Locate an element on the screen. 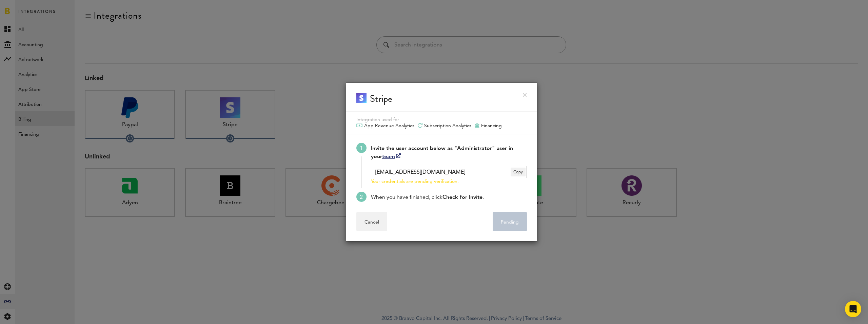 The width and height of the screenshot is (868, 324). div: Invite the user account below as "Administrator" user in your is located at coordinates (449, 153).